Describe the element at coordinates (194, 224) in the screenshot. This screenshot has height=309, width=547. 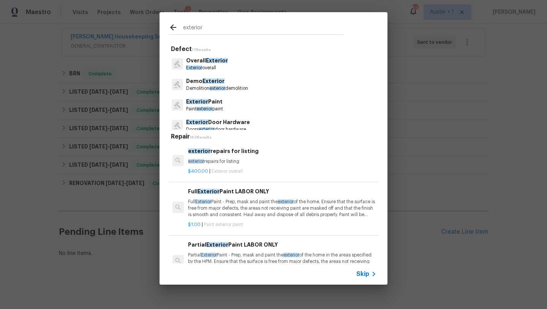
I see `span: $1.00` at that location.